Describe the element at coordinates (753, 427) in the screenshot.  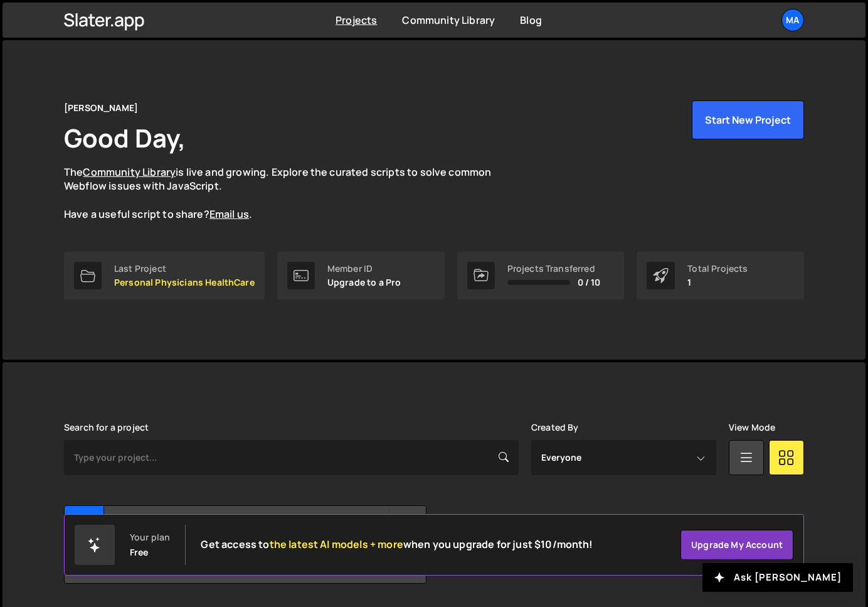
I see `label: View Mode` at that location.